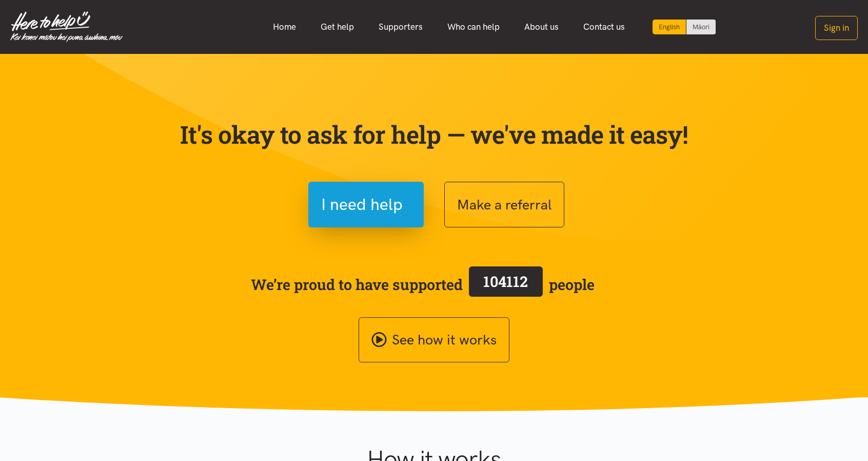 The image size is (868, 461). I want to click on div: Current language, so click(669, 27).